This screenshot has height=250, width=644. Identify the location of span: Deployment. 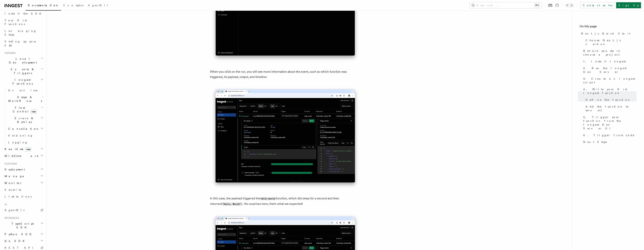
(14, 169).